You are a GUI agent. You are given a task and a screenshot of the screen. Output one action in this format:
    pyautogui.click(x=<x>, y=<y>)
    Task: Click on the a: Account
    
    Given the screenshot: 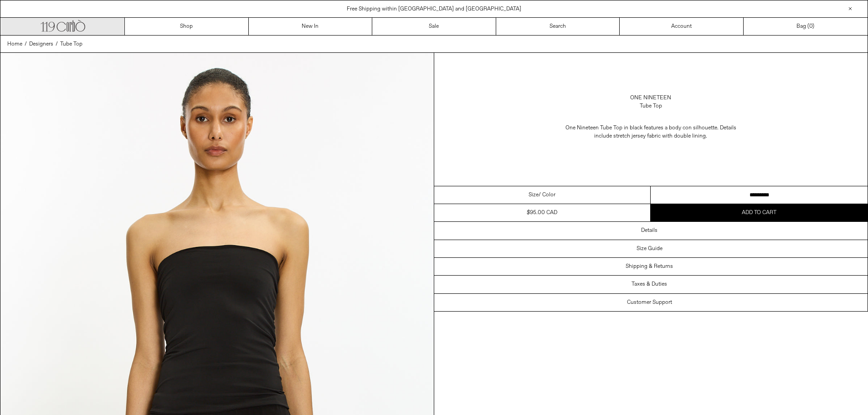 What is the action you would take?
    pyautogui.click(x=682, y=26)
    